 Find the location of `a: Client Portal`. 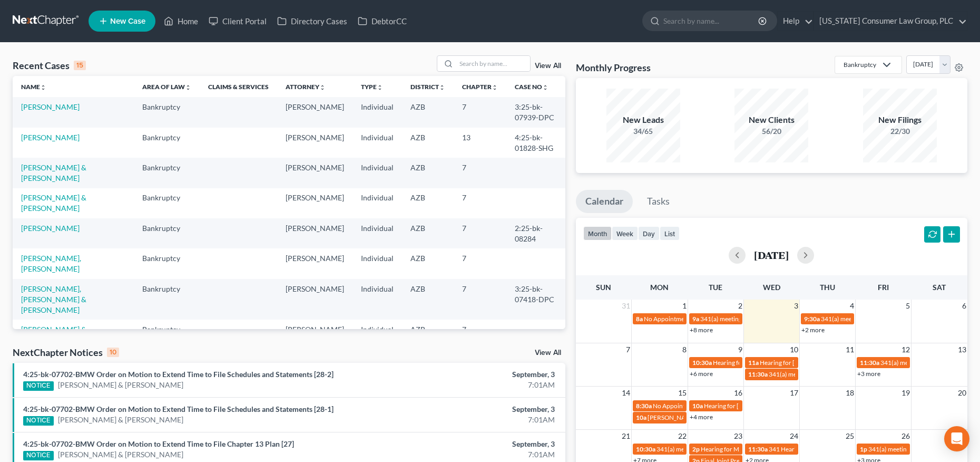

a: Client Portal is located at coordinates (238, 21).